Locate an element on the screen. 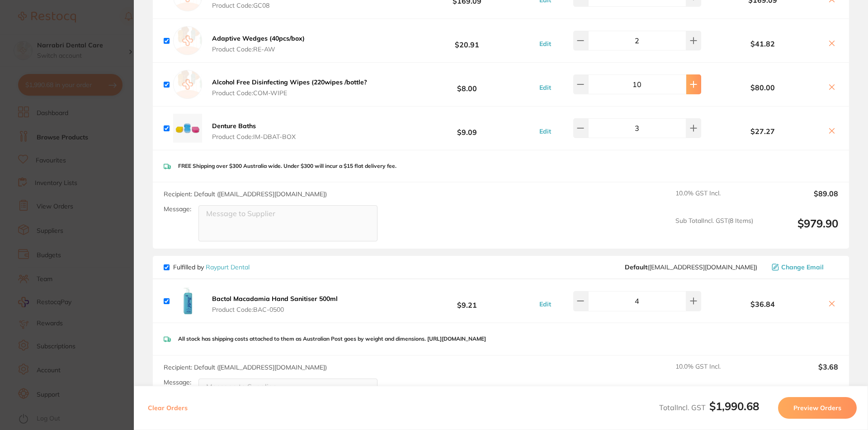 The width and height of the screenshot is (868, 430). button: Preview Orders is located at coordinates (818, 408).